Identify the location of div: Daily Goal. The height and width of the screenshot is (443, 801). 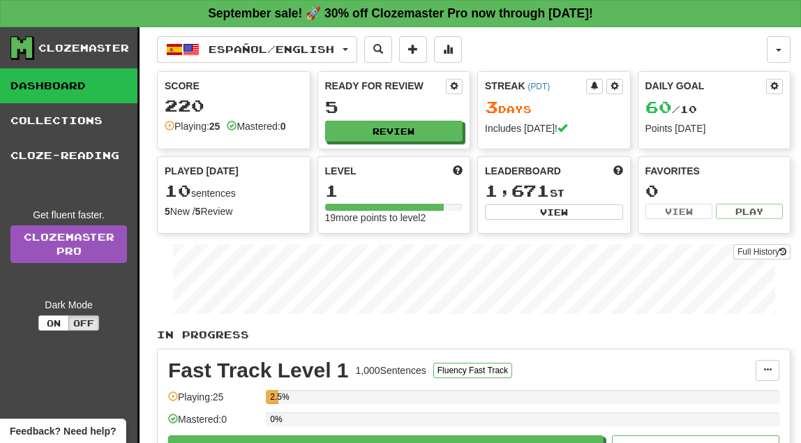
(706, 87).